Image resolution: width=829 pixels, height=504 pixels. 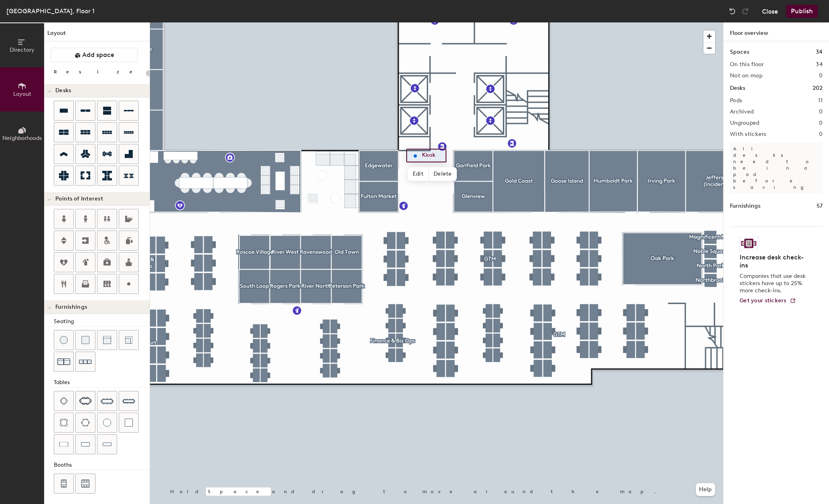 What do you see at coordinates (418, 174) in the screenshot?
I see `span: Edit` at bounding box center [418, 174].